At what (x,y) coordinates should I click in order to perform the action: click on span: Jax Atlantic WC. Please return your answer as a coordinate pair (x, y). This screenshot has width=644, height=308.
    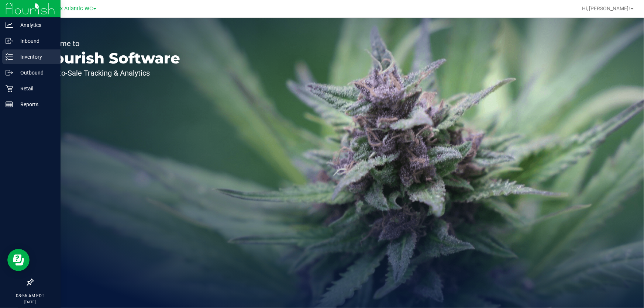
    Looking at the image, I should click on (74, 9).